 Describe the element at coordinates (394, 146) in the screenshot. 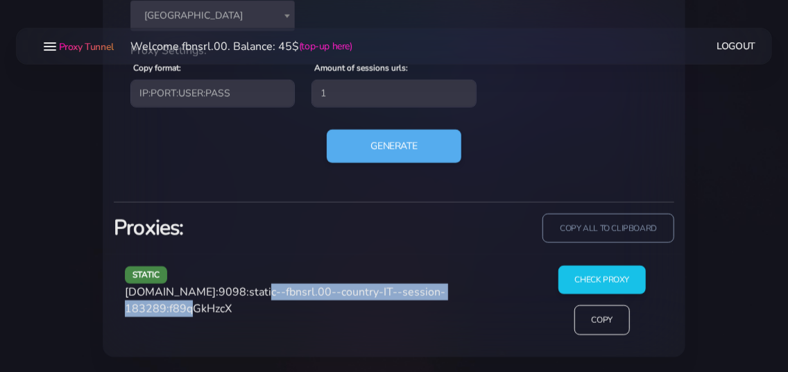

I see `button: Generate` at that location.